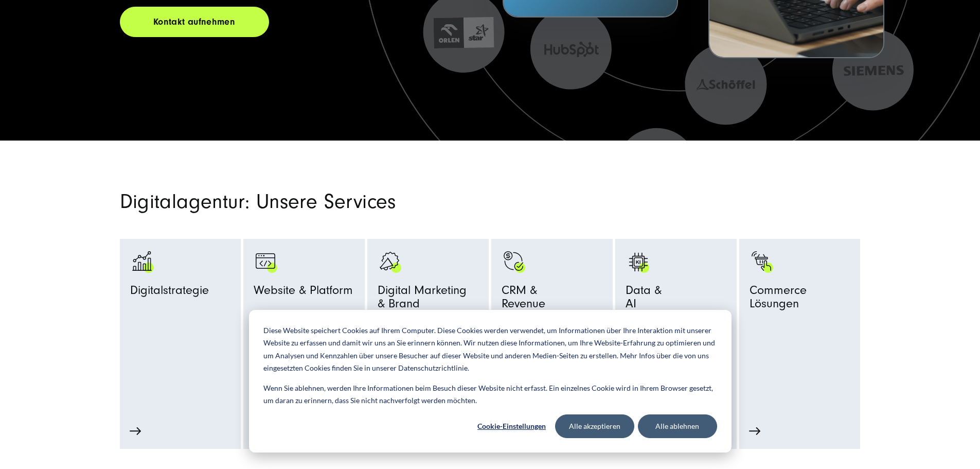  Describe the element at coordinates (800, 325) in the screenshot. I see `a: Bild eines Fingers, der auf einen schwarzen Einkaufswagen mit grünen Akzenten klickt: Digitalagen...` at that location.